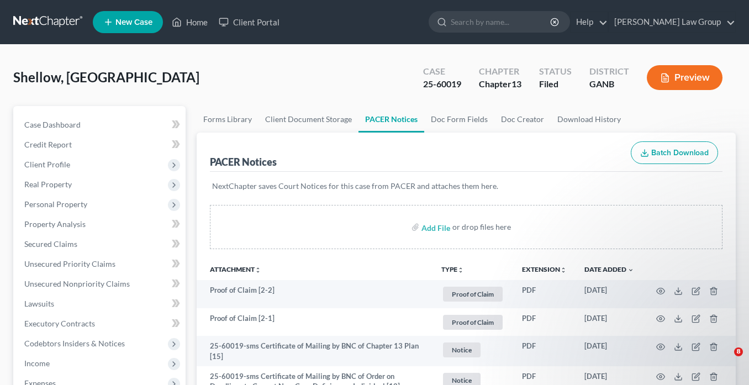 This screenshot has width=749, height=385. Describe the element at coordinates (555, 84) in the screenshot. I see `div: Filed` at that location.